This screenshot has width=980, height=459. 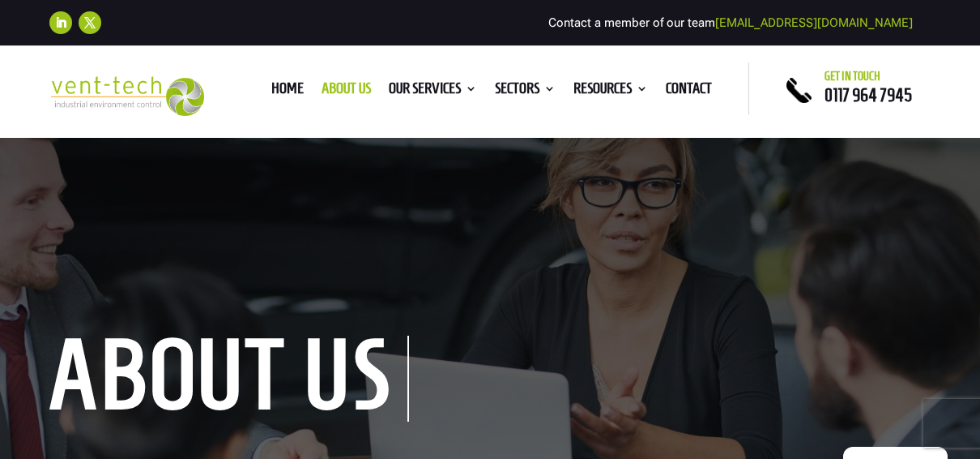 I want to click on a: Our Services, so click(x=432, y=92).